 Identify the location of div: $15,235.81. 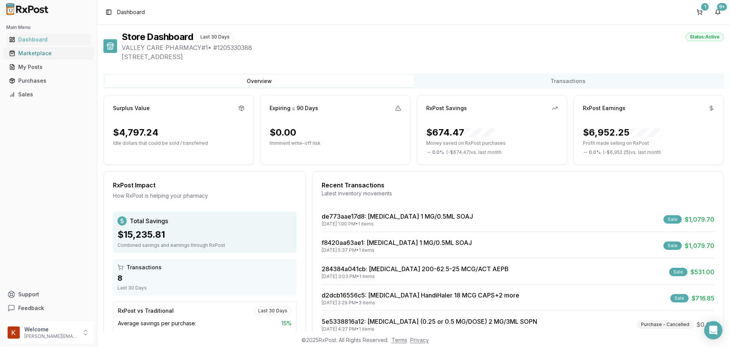
(205, 234).